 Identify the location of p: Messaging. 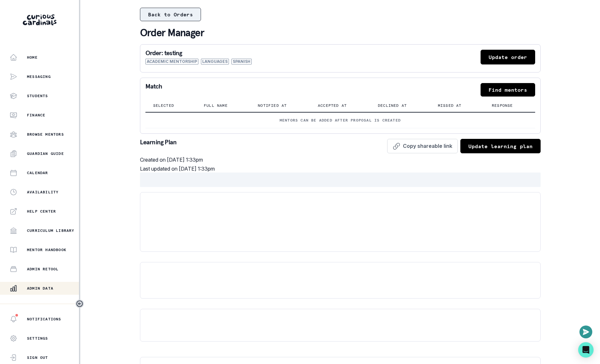
(39, 77).